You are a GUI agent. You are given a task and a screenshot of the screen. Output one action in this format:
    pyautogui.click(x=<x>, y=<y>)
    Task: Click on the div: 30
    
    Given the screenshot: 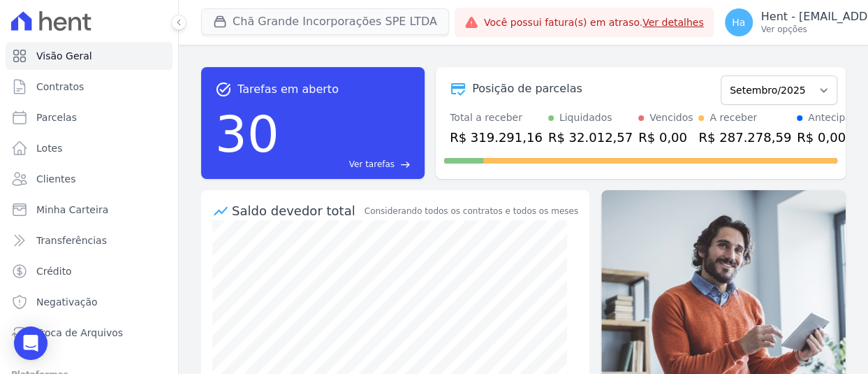 What is the action you would take?
    pyautogui.click(x=248, y=134)
    